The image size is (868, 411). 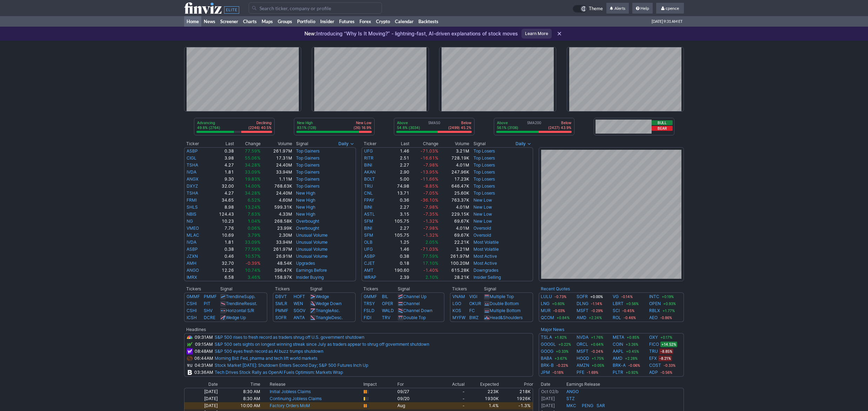 What do you see at coordinates (337, 318) in the screenshot?
I see `span: Desc.` at bounding box center [337, 318].